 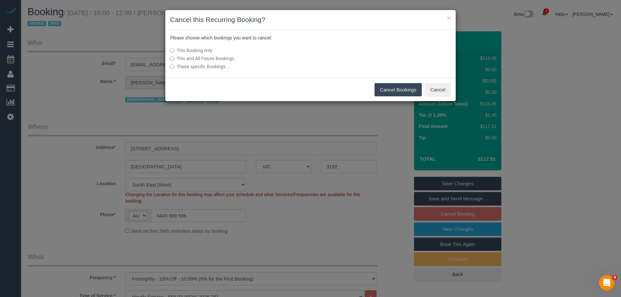 I want to click on span: 4, so click(x=615, y=278).